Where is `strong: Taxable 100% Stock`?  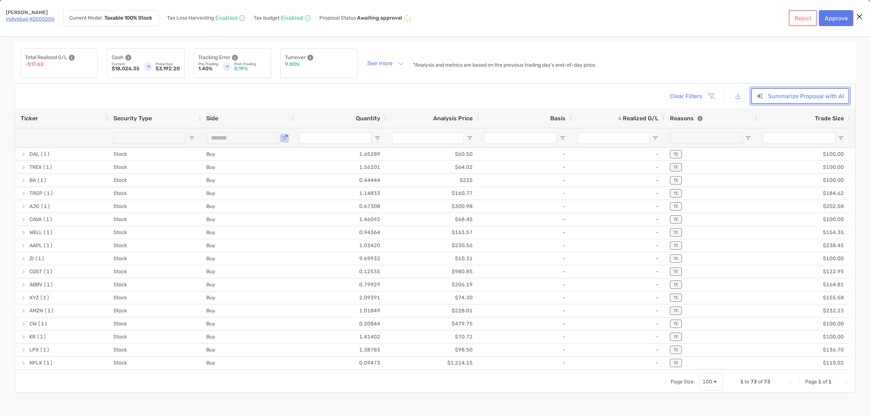
strong: Taxable 100% Stock is located at coordinates (128, 18).